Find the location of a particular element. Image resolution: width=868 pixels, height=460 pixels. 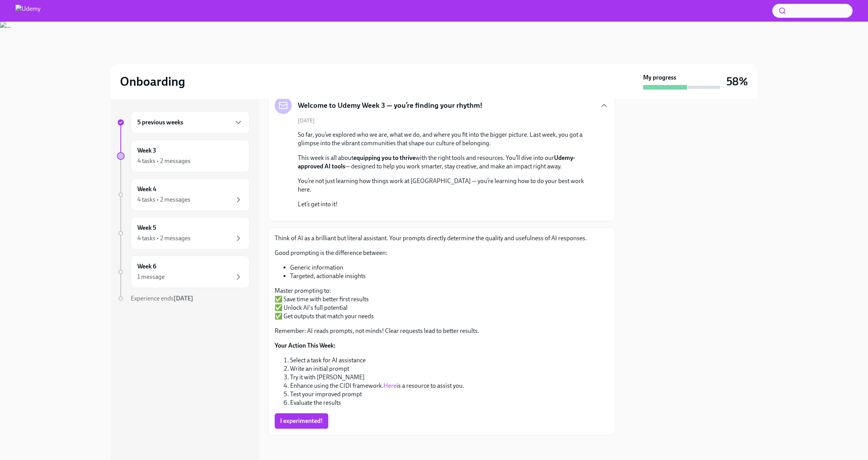

p: Master prompting to: ✅ Save time with better first results ✅ Unlock AI's full potential ✅ Get out... is located at coordinates (442, 303).